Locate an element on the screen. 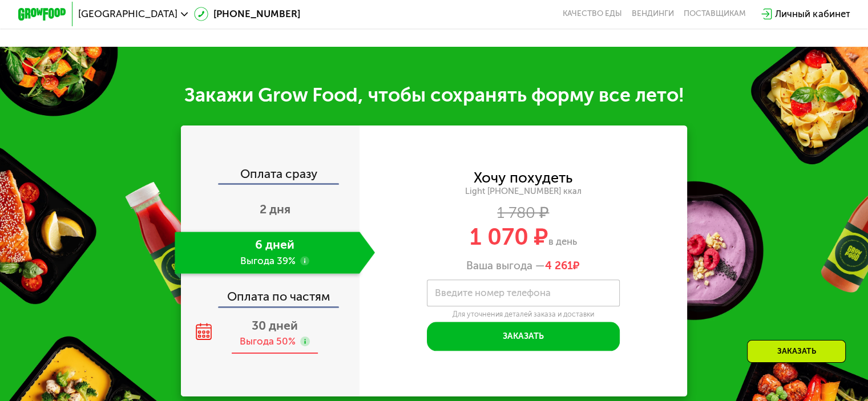 This screenshot has height=401, width=868. span: в день is located at coordinates (563, 241).